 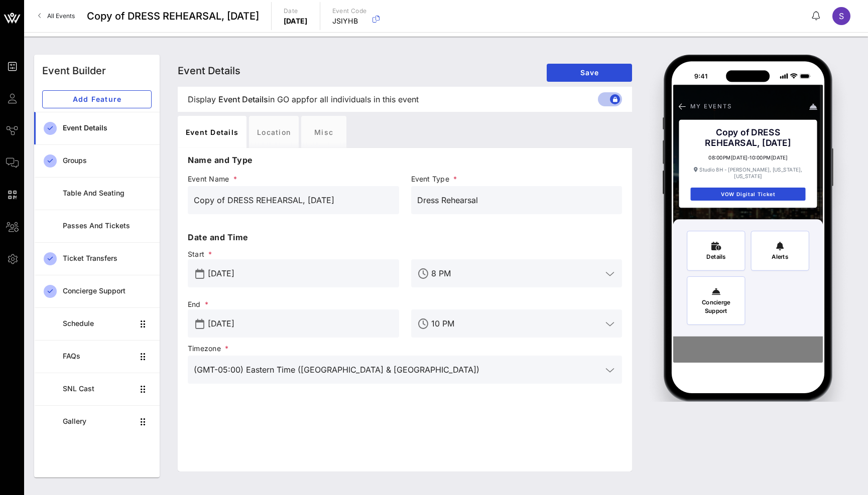 I want to click on span: End, so click(x=293, y=305).